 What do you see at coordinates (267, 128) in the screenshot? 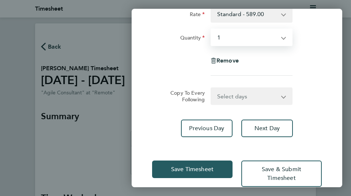
I see `button: Next Day` at bounding box center [267, 128].